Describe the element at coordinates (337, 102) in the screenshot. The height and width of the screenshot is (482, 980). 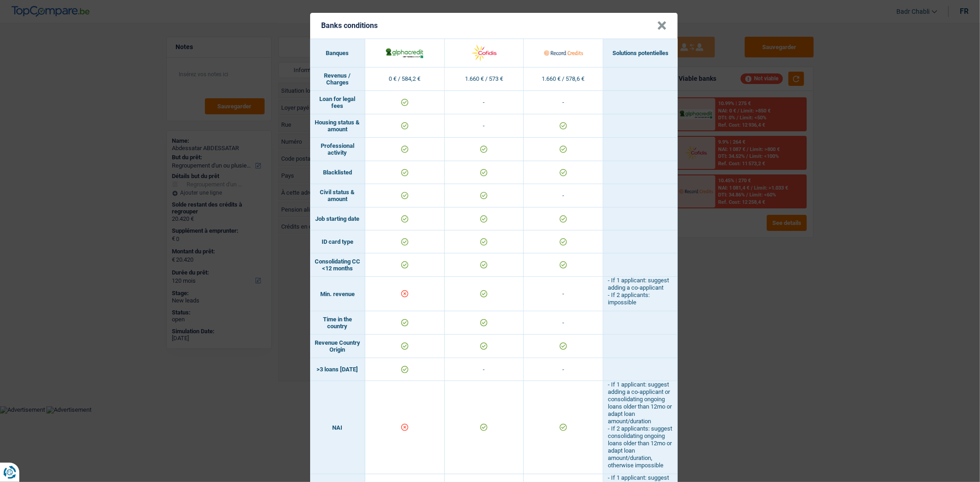
I see `td: Loan for legal fees` at that location.